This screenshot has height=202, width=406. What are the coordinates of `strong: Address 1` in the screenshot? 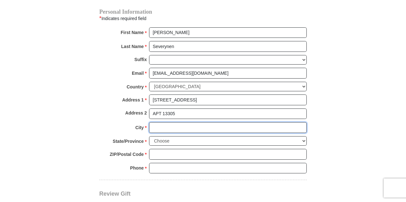 It's located at (133, 100).